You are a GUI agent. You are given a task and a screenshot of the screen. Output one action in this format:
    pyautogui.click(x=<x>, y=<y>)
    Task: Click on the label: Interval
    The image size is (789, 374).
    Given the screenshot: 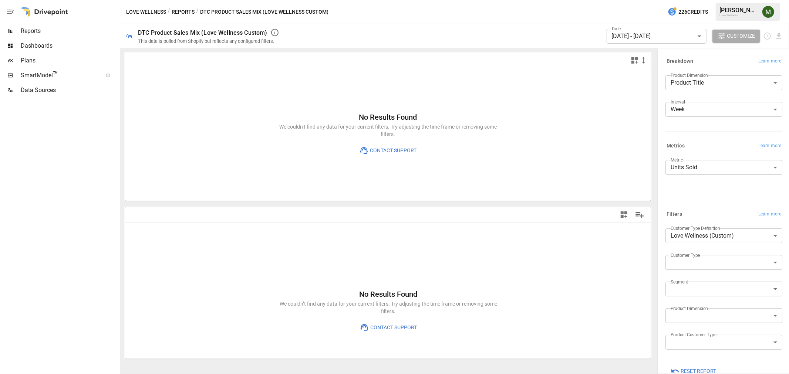 What is the action you would take?
    pyautogui.click(x=678, y=102)
    